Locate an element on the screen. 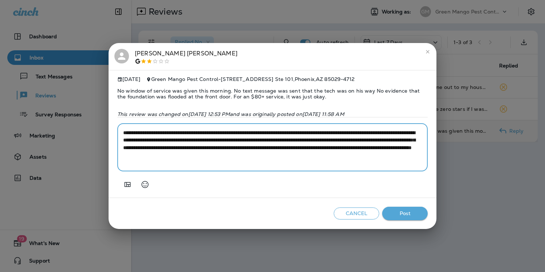 The image size is (545, 272). button: Select an emoji is located at coordinates (145, 184).